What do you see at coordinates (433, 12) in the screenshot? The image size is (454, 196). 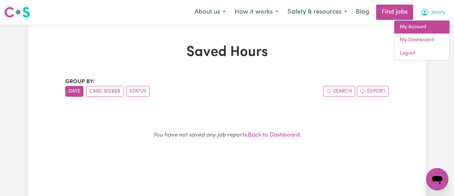 I see `button: My Account` at bounding box center [433, 12].